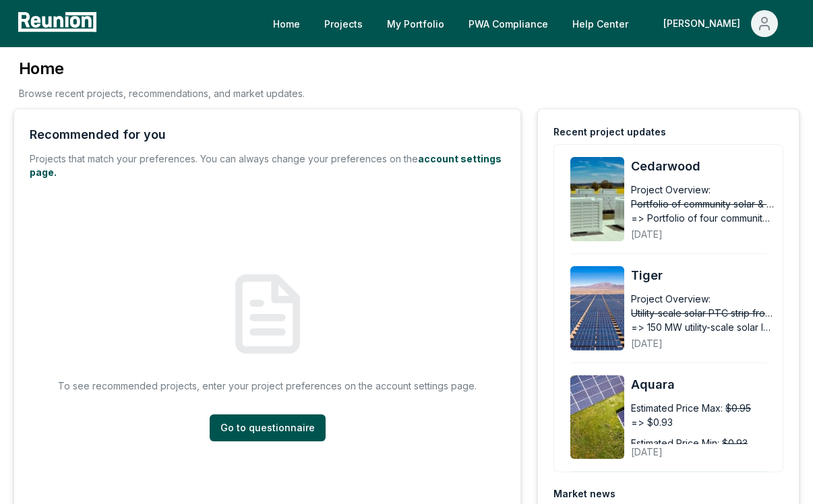 Image resolution: width=813 pixels, height=504 pixels. I want to click on img: Tiger, so click(598, 308).